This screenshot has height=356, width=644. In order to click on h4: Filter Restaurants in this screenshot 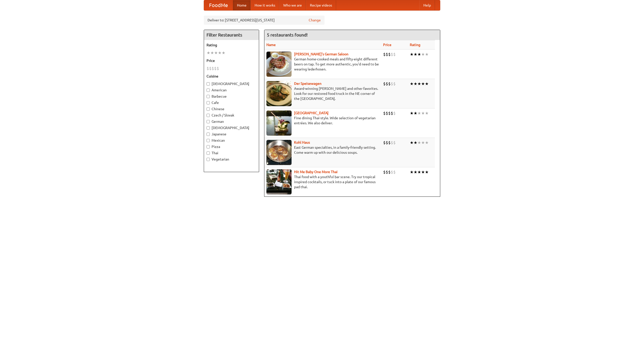, I will do `click(232, 35)`.